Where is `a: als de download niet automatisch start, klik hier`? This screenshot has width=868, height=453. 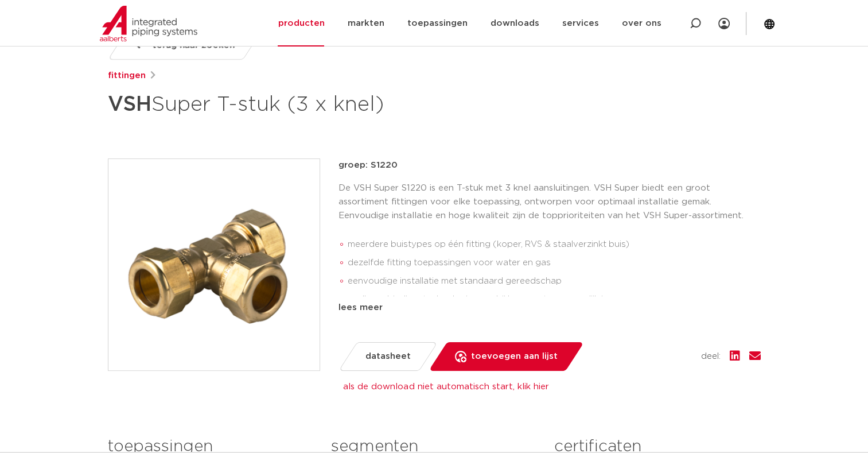 a: als de download niet automatisch start, klik hier is located at coordinates (446, 386).